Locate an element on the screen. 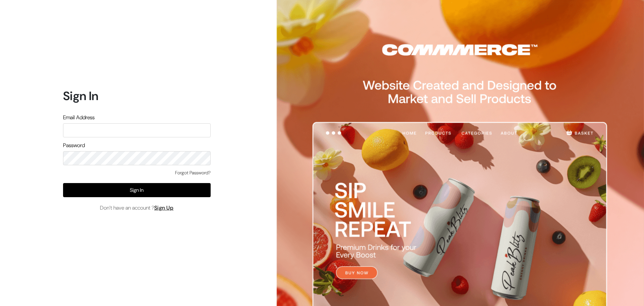 Image resolution: width=644 pixels, height=306 pixels. label: Password is located at coordinates (74, 145).